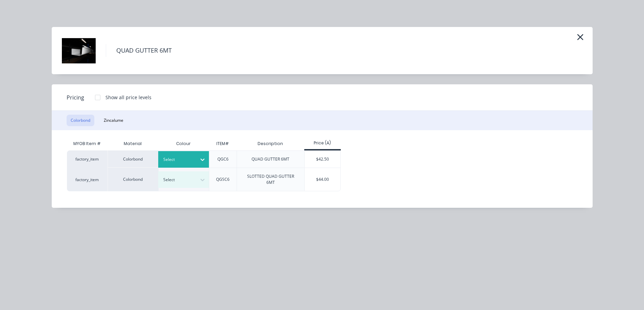 The height and width of the screenshot is (310, 644). Describe the element at coordinates (223, 179) in the screenshot. I see `div: QGSC6` at that location.